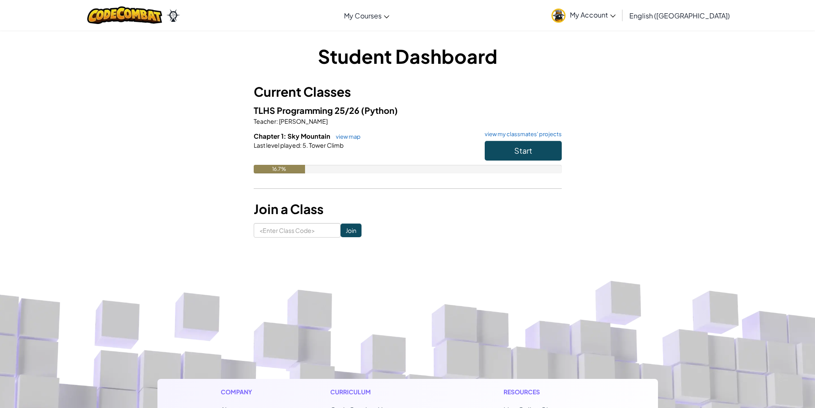  What do you see at coordinates (408, 56) in the screenshot?
I see `h1: Student Dashboard` at bounding box center [408, 56].